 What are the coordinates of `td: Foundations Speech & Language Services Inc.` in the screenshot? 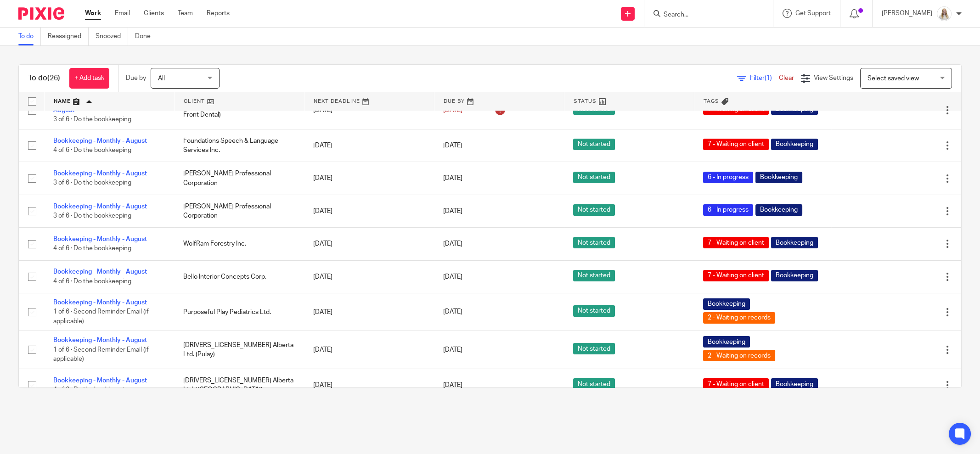 It's located at (239, 145).